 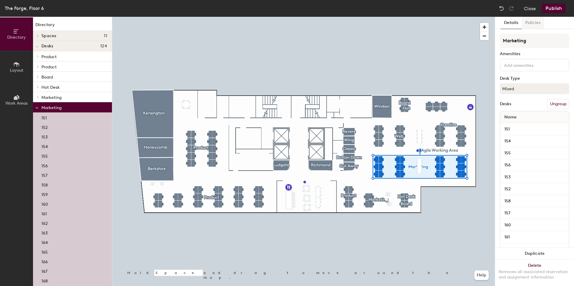 What do you see at coordinates (44, 117) in the screenshot?
I see `p: 151` at bounding box center [44, 117].